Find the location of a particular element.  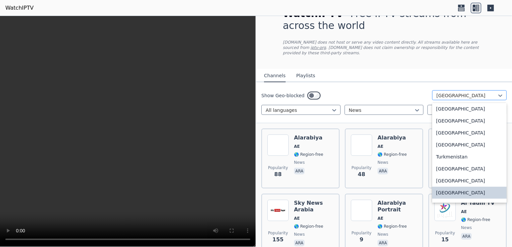

h1: - Free IPTV streams from across the world is located at coordinates (384, 20).